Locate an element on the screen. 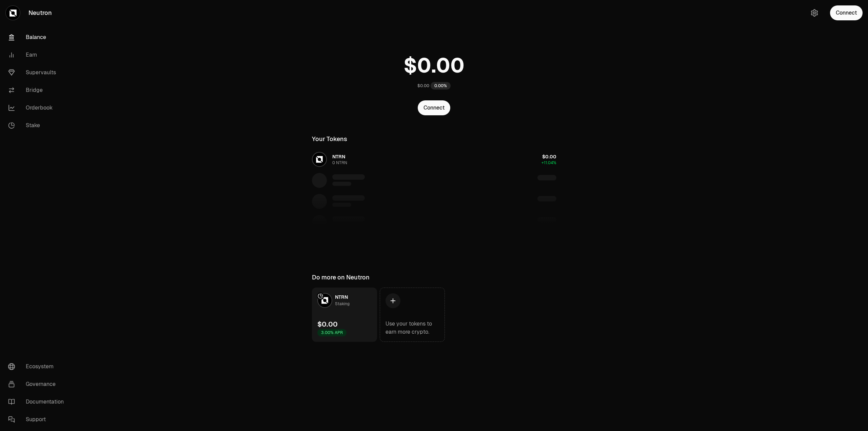 This screenshot has width=868, height=431. img: NTRN Logo is located at coordinates (325, 300).